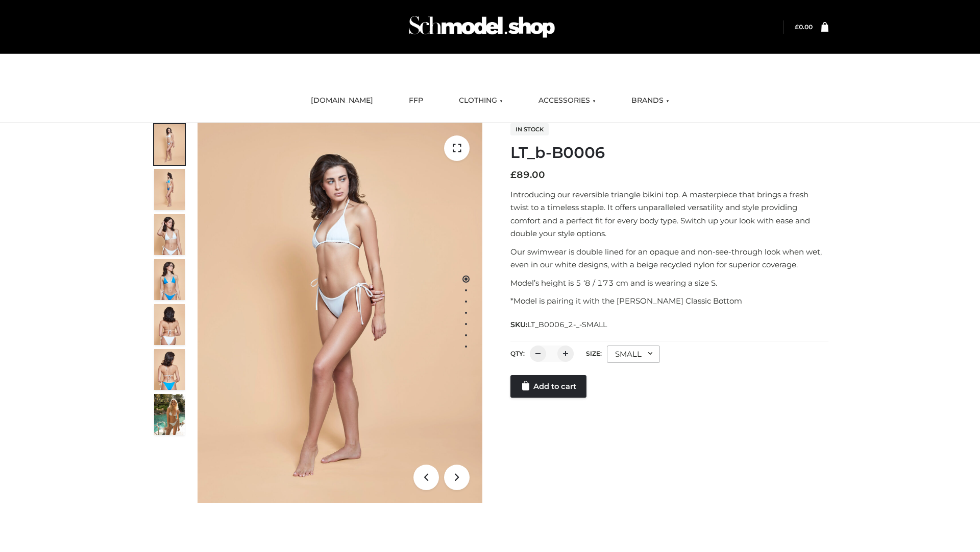 This screenshot has width=980, height=552. I want to click on a: £0.00, so click(804, 27).